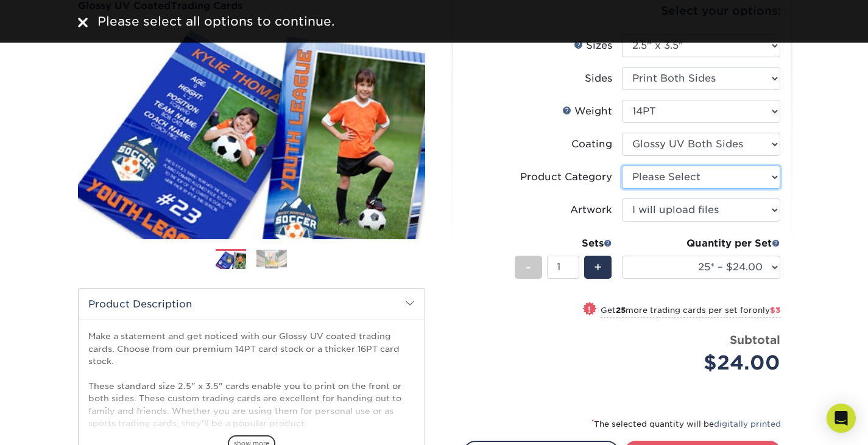  I want to click on div: Coating, so click(592, 144).